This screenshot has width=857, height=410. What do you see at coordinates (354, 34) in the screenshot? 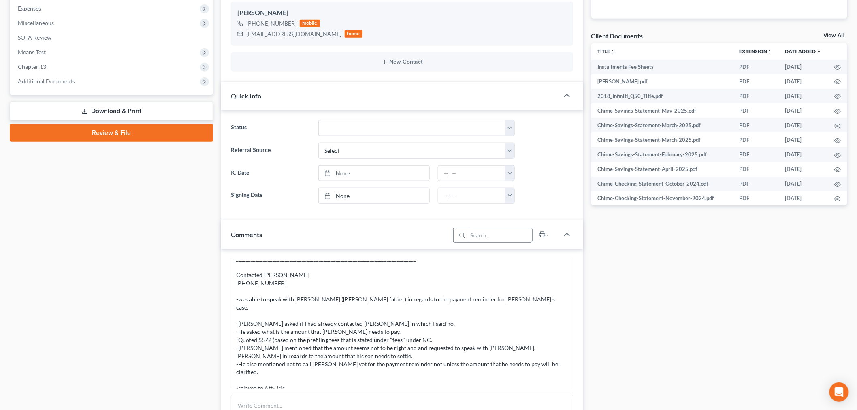
I see `div: home` at bounding box center [354, 34].